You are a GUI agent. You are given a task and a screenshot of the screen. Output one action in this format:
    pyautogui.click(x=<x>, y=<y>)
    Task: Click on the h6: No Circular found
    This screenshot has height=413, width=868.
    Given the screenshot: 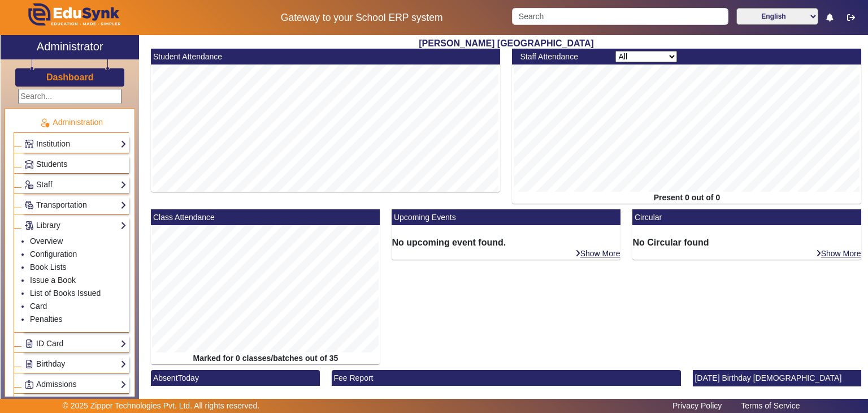 What is the action you would take?
    pyautogui.click(x=746, y=242)
    